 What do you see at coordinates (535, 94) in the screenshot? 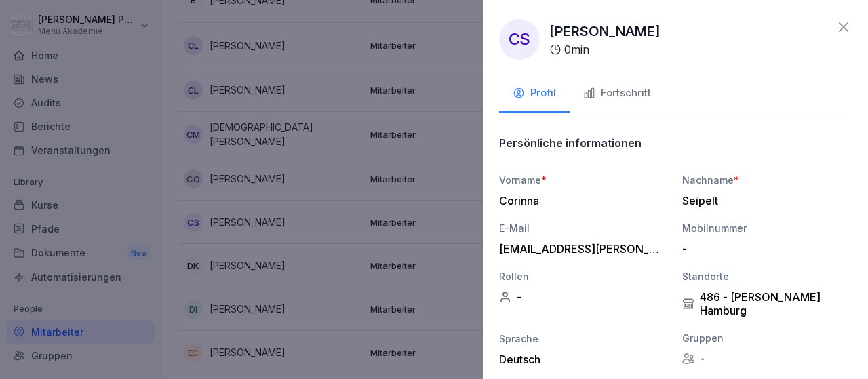
I see `button: Profil` at bounding box center [535, 94].